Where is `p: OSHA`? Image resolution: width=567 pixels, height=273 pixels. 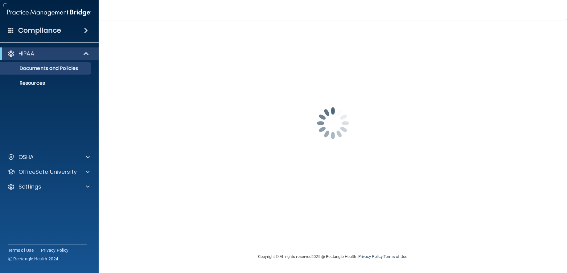
p: OSHA is located at coordinates (26, 157).